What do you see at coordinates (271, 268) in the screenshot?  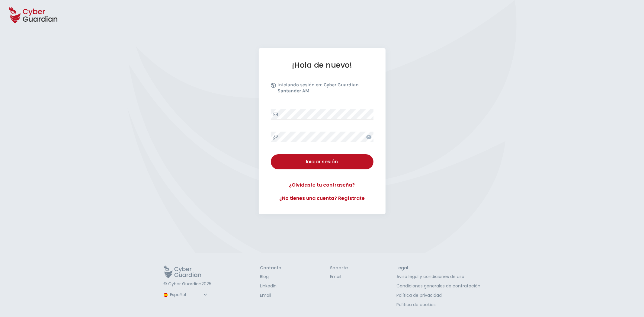 I see `h3: Contacto` at bounding box center [271, 268].